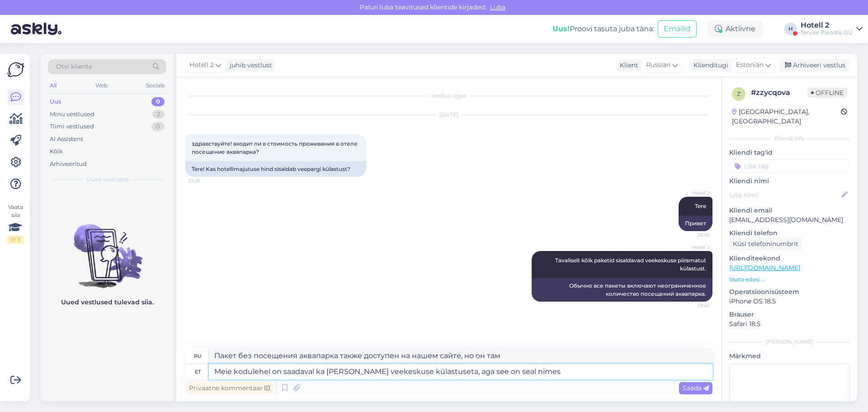 This screenshot has height=412, width=868. Describe the element at coordinates (658, 65) in the screenshot. I see `span: Russian` at that location.